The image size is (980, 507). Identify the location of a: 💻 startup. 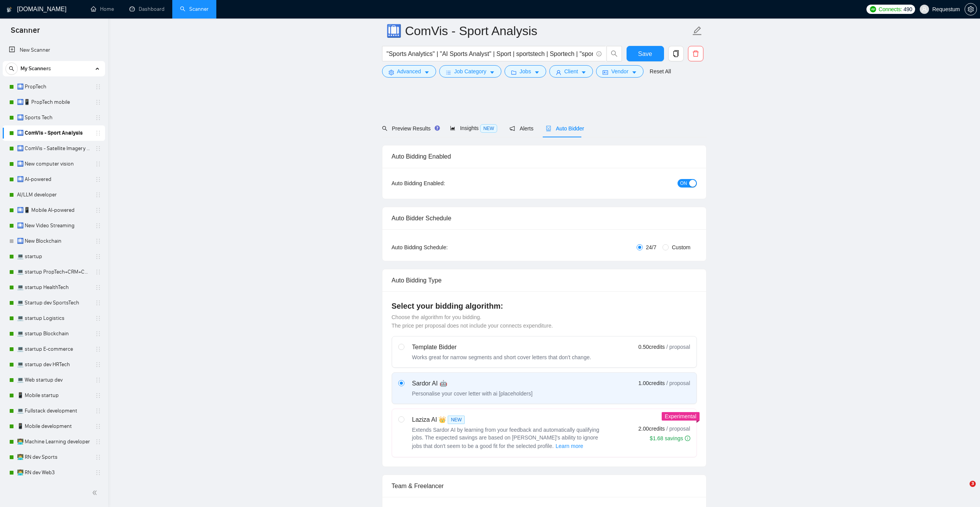
(54, 256).